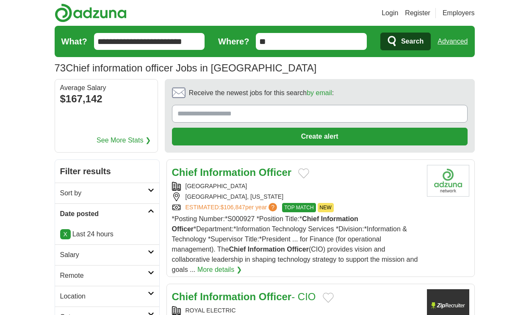 The height and width of the screenshot is (315, 529). Describe the element at coordinates (107, 275) in the screenshot. I see `a: Remote` at that location.